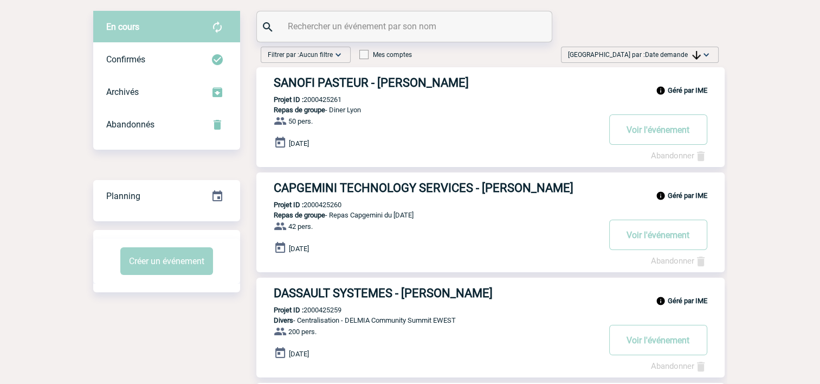  Describe the element at coordinates (406, 26) in the screenshot. I see `input: Rechercher un événement par son nom` at that location.